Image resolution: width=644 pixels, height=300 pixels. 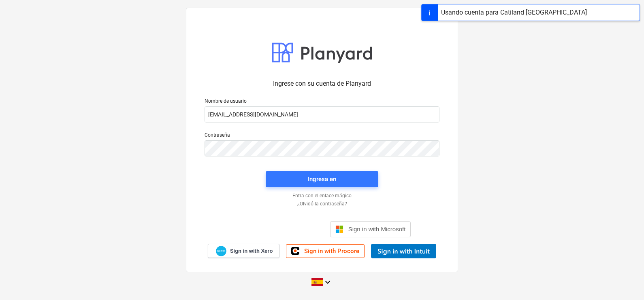 What do you see at coordinates (322, 84) in the screenshot?
I see `p: Ingrese con su cuenta de Planyard` at bounding box center [322, 84].